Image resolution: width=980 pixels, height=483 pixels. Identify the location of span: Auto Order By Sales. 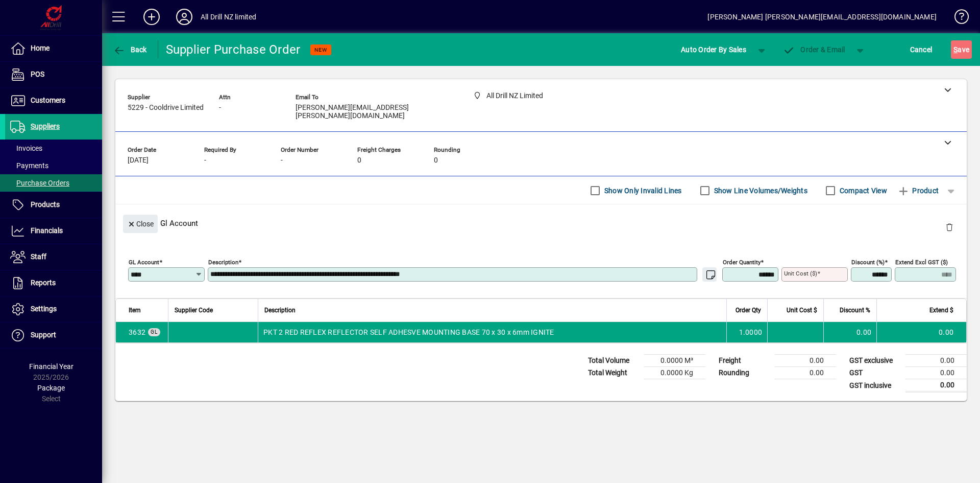
(713, 50).